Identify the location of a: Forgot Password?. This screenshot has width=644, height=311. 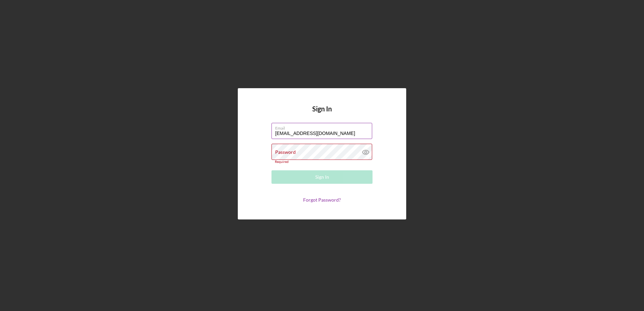
(322, 199).